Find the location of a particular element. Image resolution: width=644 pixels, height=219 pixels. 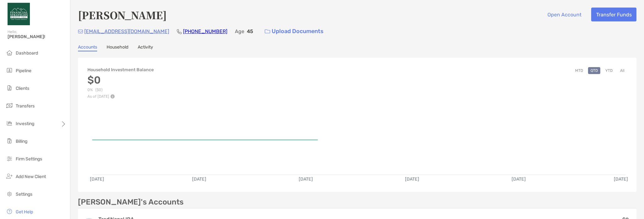

span: Investing is located at coordinates (25, 124).